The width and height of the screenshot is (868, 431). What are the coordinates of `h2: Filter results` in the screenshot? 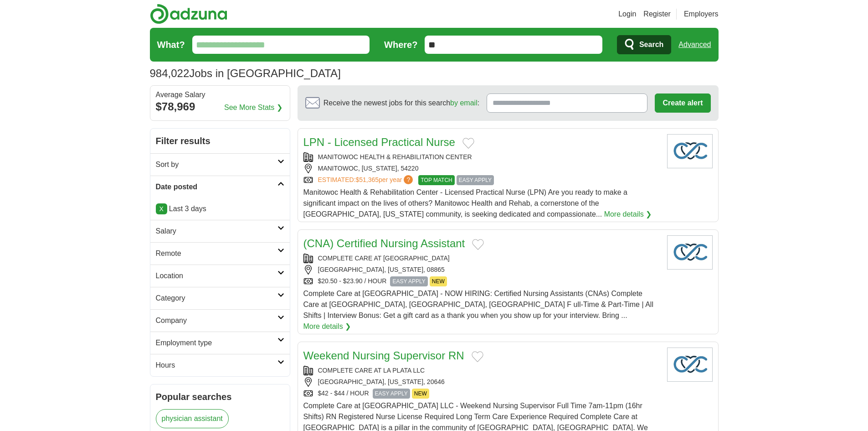 It's located at (220, 141).